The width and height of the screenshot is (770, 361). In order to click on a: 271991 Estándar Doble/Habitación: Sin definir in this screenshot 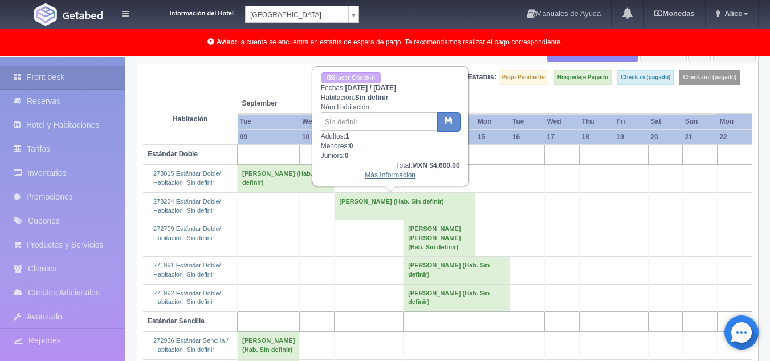, I will do `click(187, 270)`.